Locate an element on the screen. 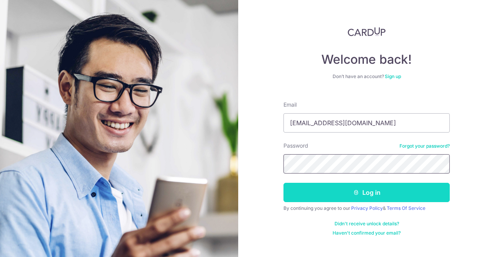  a: Sign up is located at coordinates (393, 76).